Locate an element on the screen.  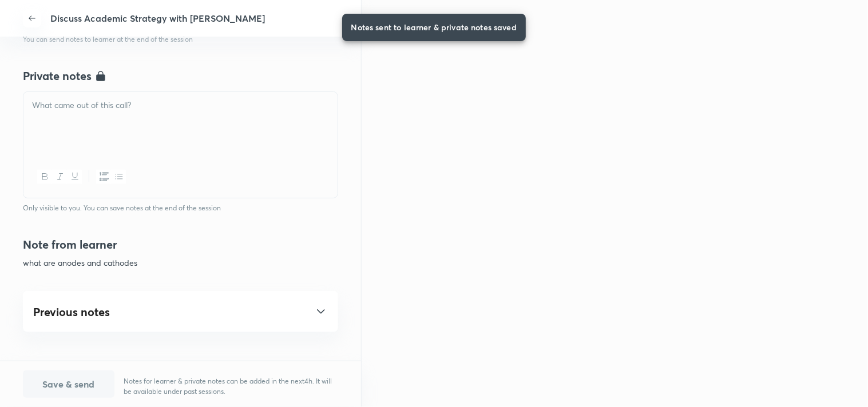
h4: Weekly report is located at coordinates (60, 366).